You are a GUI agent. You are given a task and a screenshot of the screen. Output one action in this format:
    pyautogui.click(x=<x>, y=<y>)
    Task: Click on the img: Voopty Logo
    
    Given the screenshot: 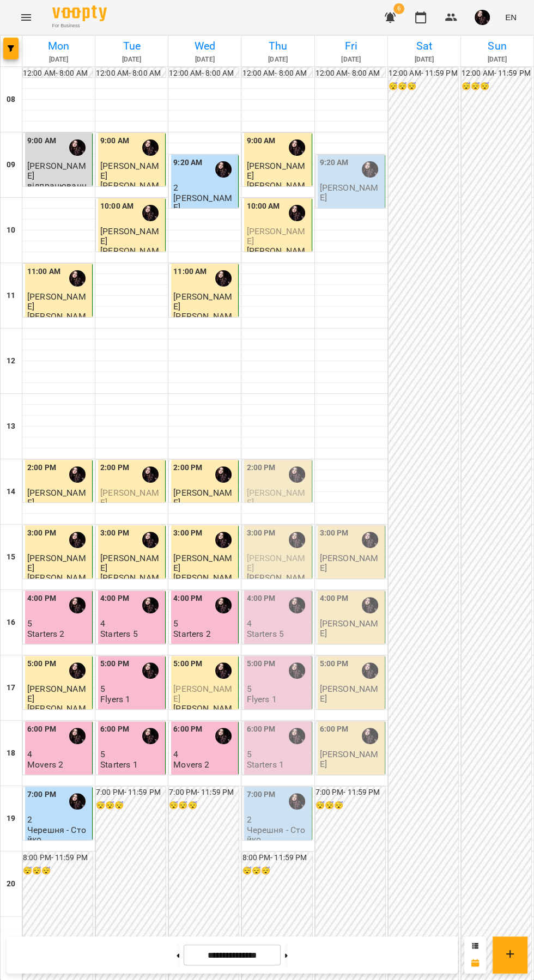 What is the action you would take?
    pyautogui.click(x=79, y=13)
    